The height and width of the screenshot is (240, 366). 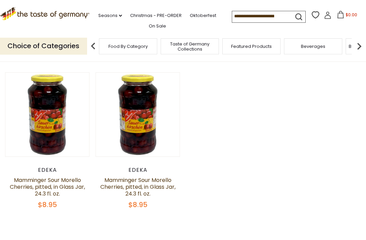 What do you see at coordinates (157, 26) in the screenshot?
I see `a: On Sale` at bounding box center [157, 26].